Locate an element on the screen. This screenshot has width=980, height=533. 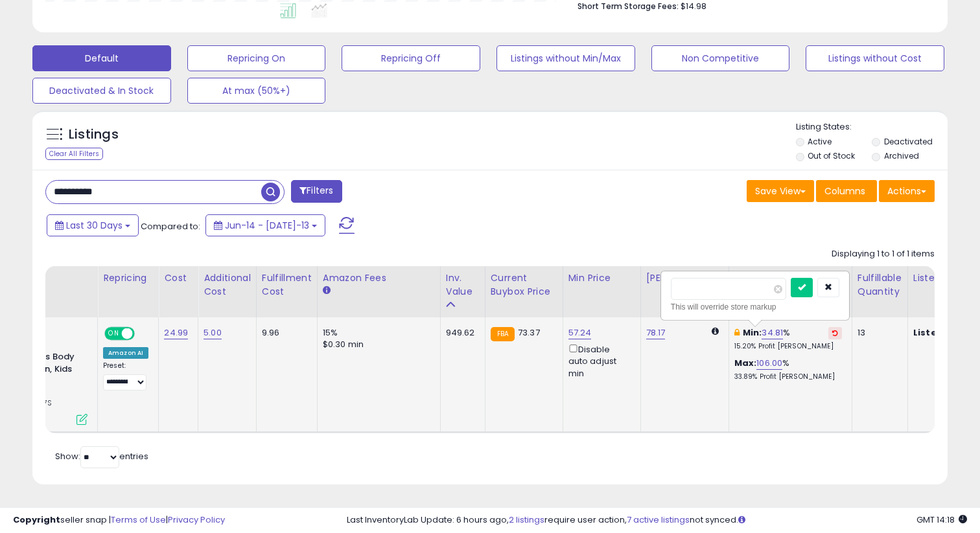
button: Repricing Off is located at coordinates (411, 58).